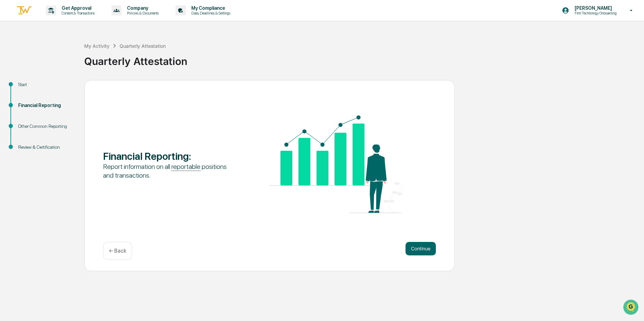 The height and width of the screenshot is (321, 644). What do you see at coordinates (74, 116) in the screenshot?
I see `span: Pylon` at bounding box center [74, 116].